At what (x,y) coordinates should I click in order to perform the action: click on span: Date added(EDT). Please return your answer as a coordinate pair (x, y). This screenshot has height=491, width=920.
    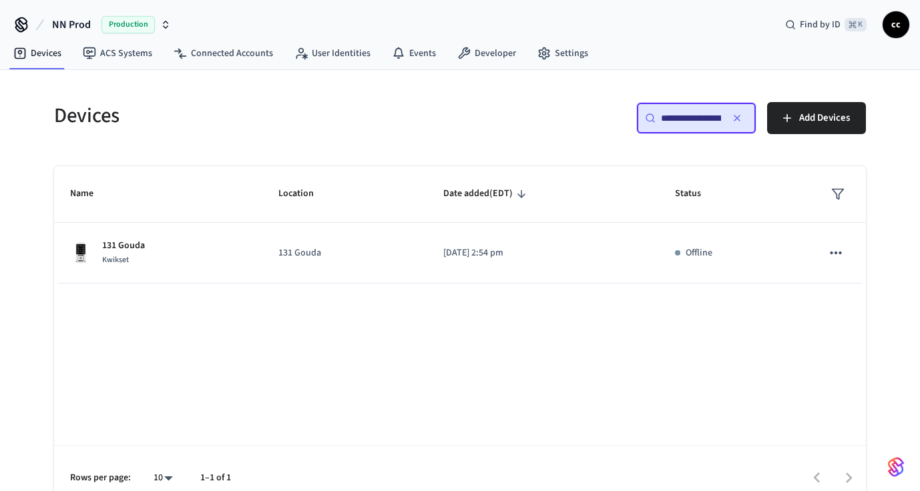
    Looking at the image, I should click on (487, 194).